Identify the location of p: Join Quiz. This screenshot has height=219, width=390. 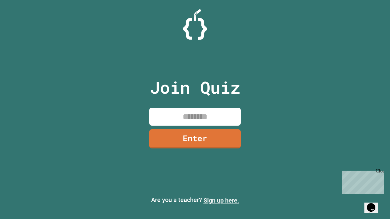
(195, 87).